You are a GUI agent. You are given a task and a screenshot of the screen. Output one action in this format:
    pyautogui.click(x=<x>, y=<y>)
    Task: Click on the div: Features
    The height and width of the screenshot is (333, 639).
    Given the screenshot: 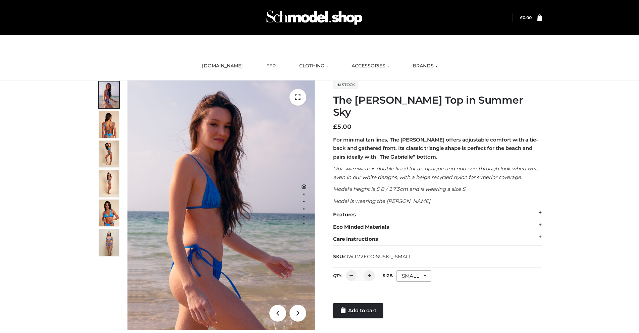 What is the action you would take?
    pyautogui.click(x=438, y=215)
    